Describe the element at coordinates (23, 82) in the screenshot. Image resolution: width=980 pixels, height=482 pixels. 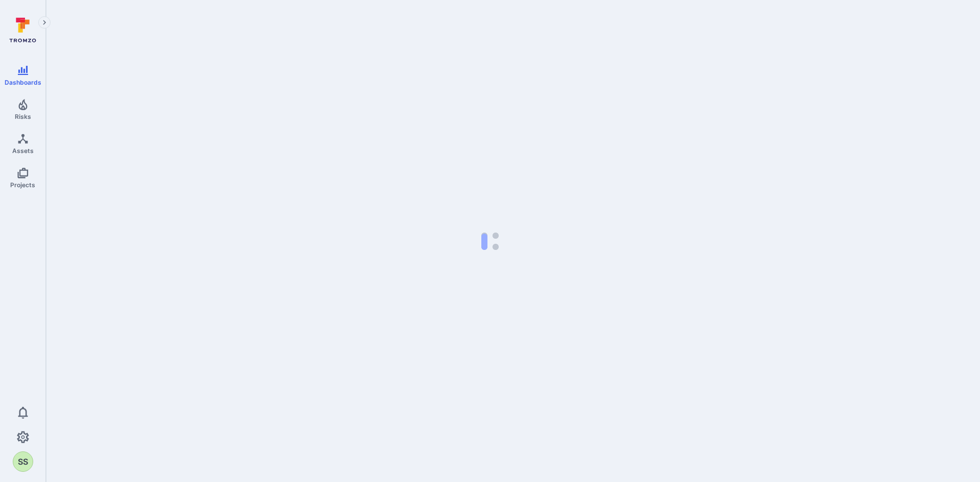
I see `span: Dashboards` at that location.